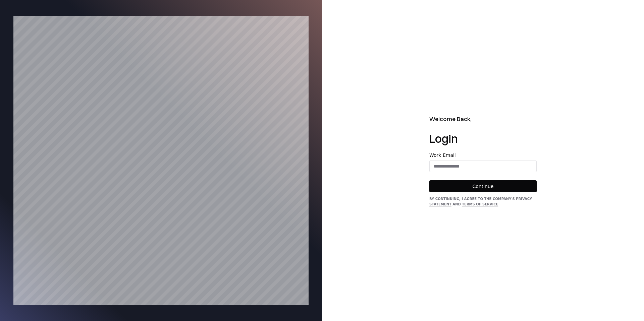 This screenshot has height=321, width=644. I want to click on h2: Welcome Back,, so click(483, 119).